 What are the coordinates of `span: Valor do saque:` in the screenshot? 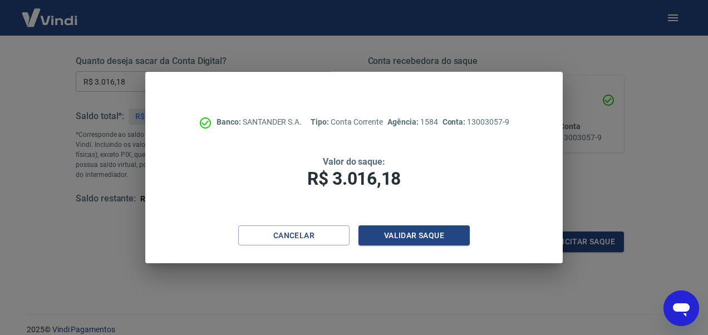 It's located at (354, 161).